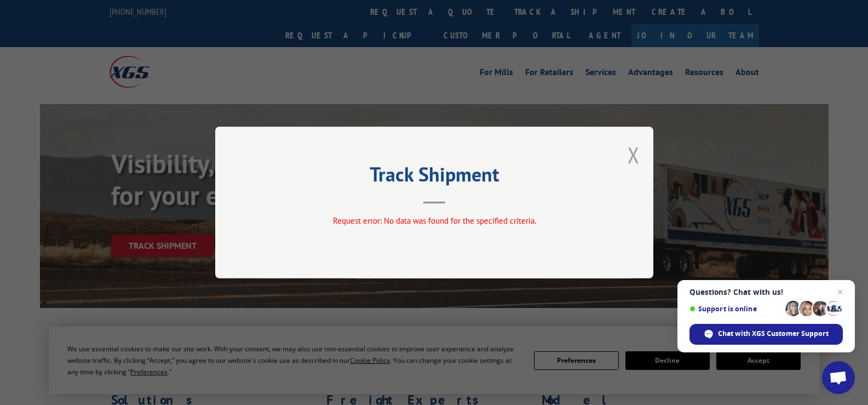  What do you see at coordinates (766, 292) in the screenshot?
I see `span: Questions? Chat with us!` at bounding box center [766, 292].